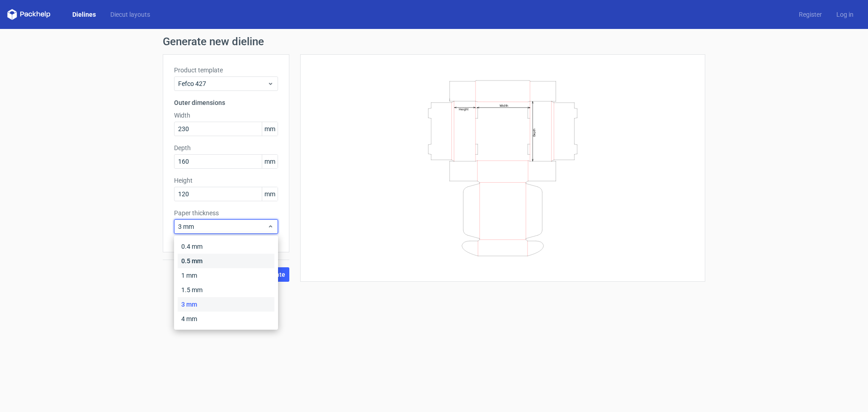  Describe the element at coordinates (226, 247) in the screenshot. I see `div: 0.4 mm` at that location.